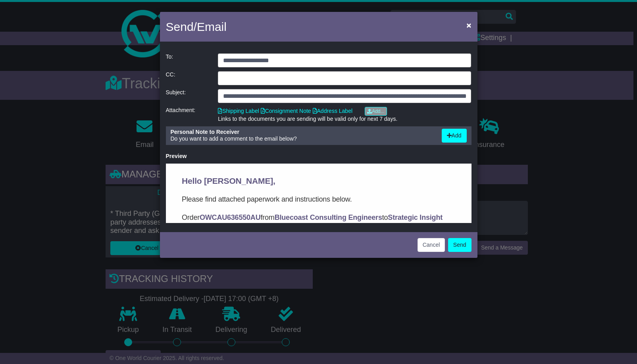  I want to click on strong: Bluecoast Consulting Engineers, so click(163, 54).